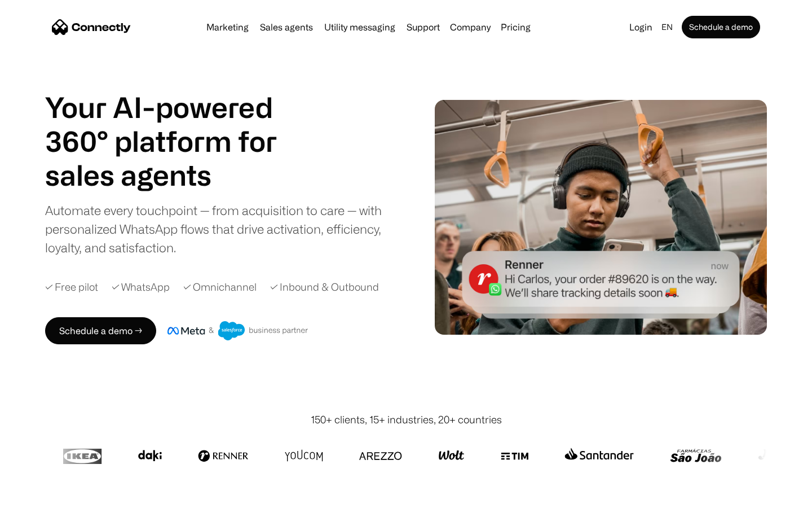 This screenshot has width=812, height=508. Describe the element at coordinates (175, 124) in the screenshot. I see `h1: Your AI-powered 360° platform for` at that location.